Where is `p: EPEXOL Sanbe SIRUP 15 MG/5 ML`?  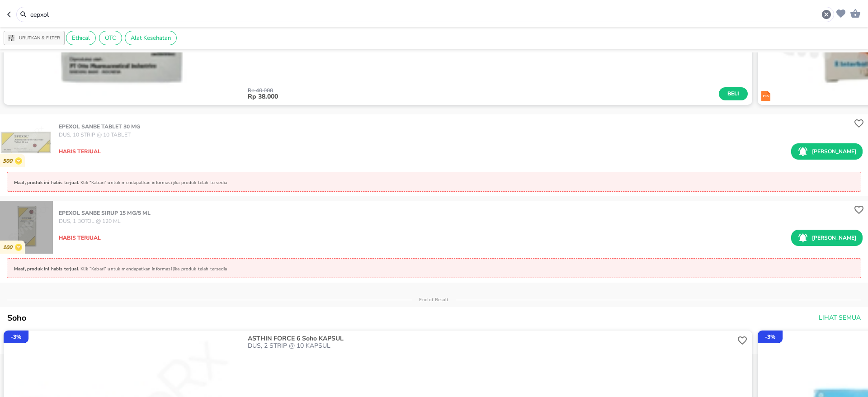 p: EPEXOL Sanbe SIRUP 15 MG/5 ML is located at coordinates (104, 213).